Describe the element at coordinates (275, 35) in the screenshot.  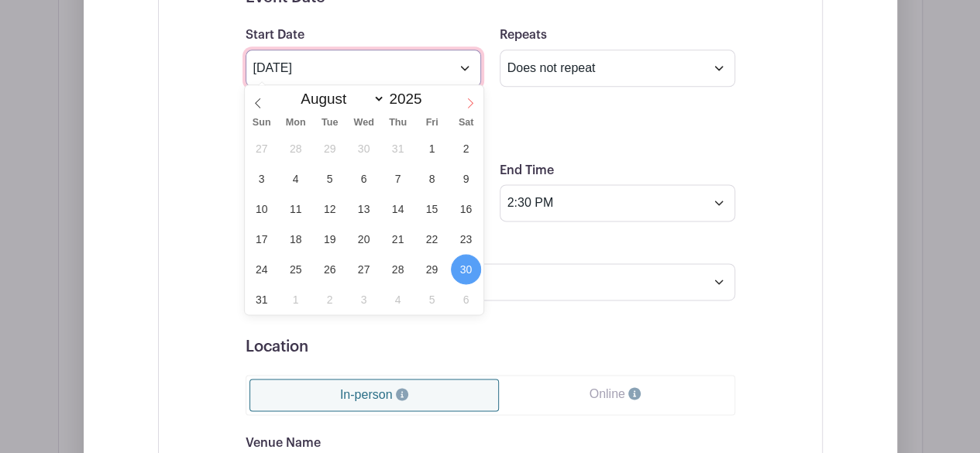
I see `label: Start Date` at that location.